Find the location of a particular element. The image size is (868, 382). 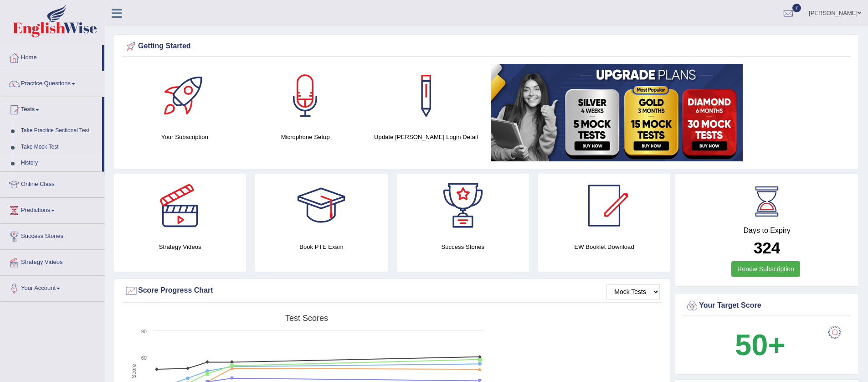

text: 90 is located at coordinates (144, 331).